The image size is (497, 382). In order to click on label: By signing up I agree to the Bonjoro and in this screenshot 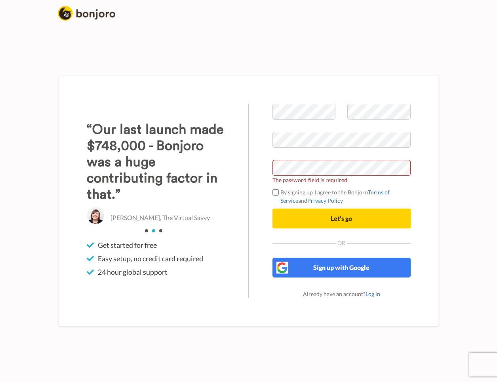, I will do `click(341, 196)`.